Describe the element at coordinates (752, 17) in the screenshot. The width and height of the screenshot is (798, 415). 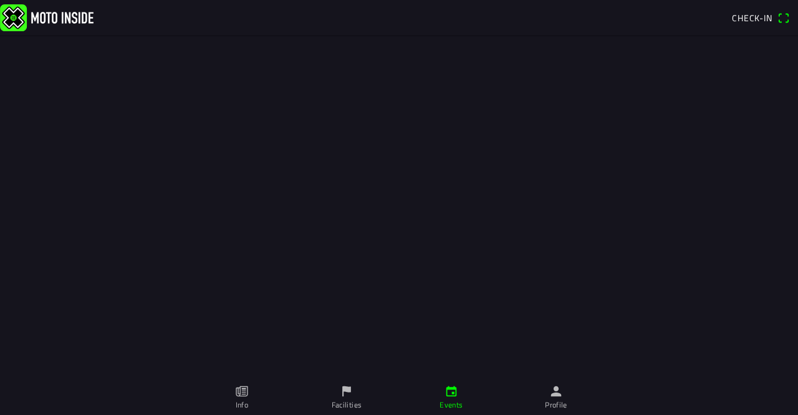
I see `span: Check-in` at that location.